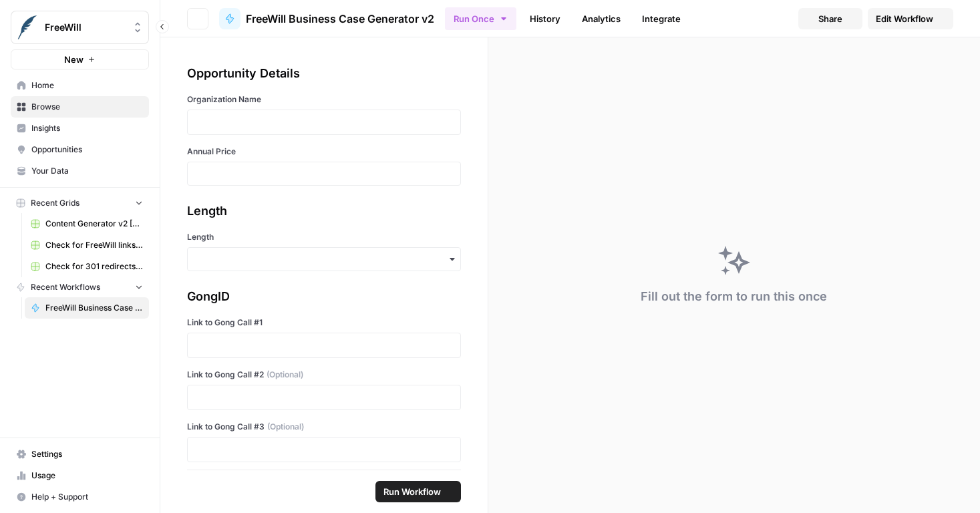  What do you see at coordinates (418, 492) in the screenshot?
I see `button: Run Workflow` at bounding box center [418, 492].